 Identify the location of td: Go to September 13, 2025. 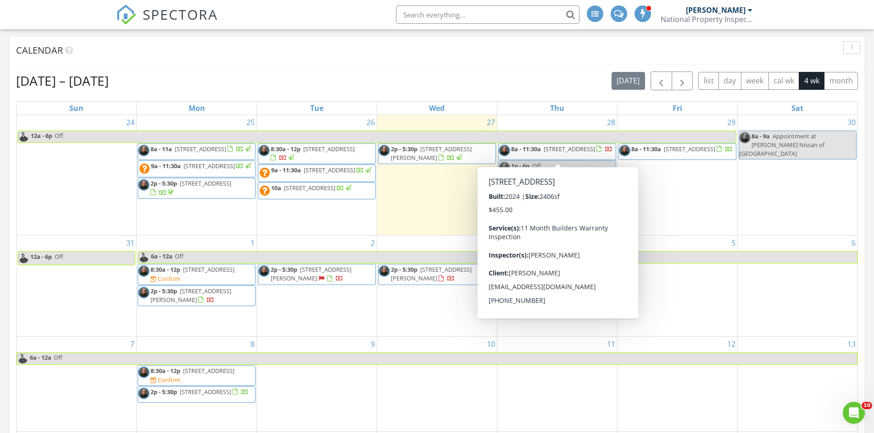
(797, 384).